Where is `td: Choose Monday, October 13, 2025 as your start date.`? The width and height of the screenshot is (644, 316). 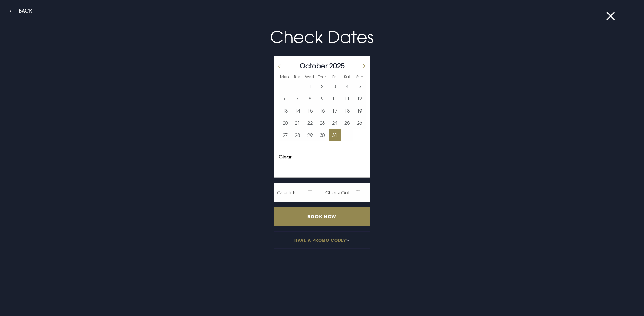 td: Choose Monday, October 13, 2025 as your start date. is located at coordinates (285, 111).